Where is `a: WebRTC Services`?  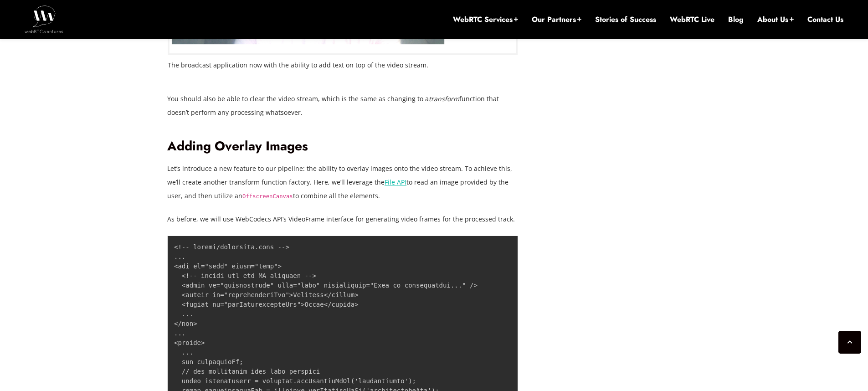
a: WebRTC Services is located at coordinates (485, 20).